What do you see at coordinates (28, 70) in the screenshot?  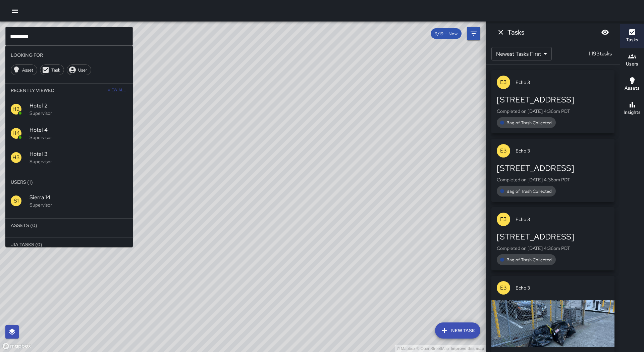 I see `span: Asset` at bounding box center [28, 70].